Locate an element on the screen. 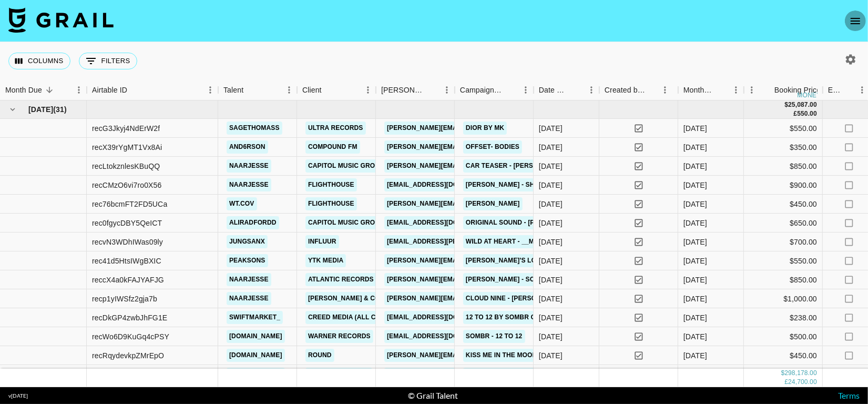 Image resolution: width=868 pixels, height=404 pixels. a: TYMO BEAUTY INC. is located at coordinates (339, 374).